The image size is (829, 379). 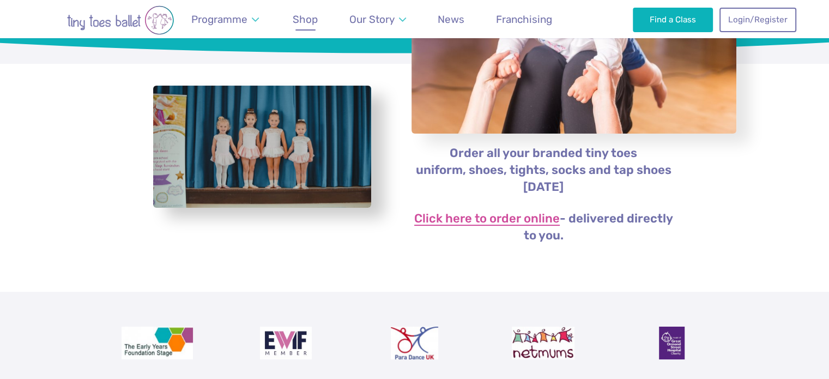 I want to click on span: Franchising, so click(x=524, y=19).